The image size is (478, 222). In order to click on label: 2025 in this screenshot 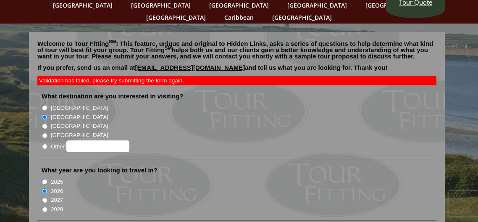, I will do `click(57, 182)`.